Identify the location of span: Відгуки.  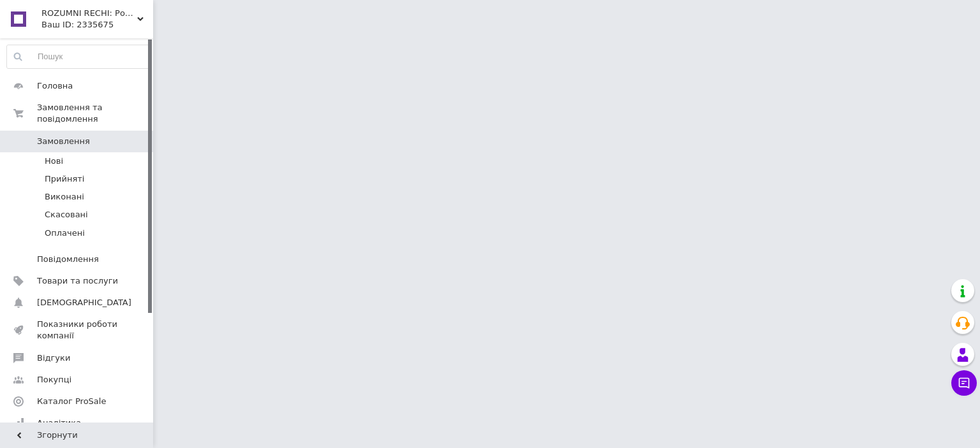
(54, 358).